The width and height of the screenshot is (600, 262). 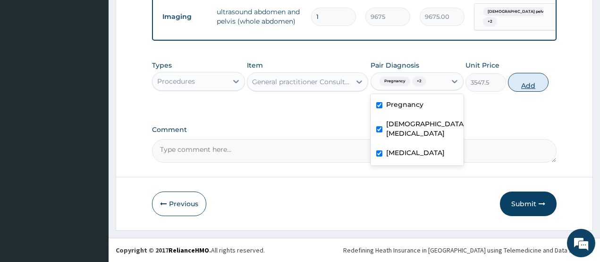 What do you see at coordinates (166, 16) in the screenshot?
I see `div: Minimize live chat window` at bounding box center [166, 16].